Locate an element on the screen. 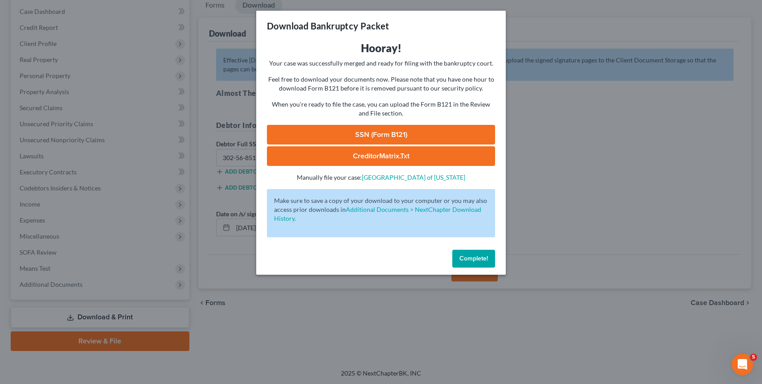  button: Complete! is located at coordinates (473, 258).